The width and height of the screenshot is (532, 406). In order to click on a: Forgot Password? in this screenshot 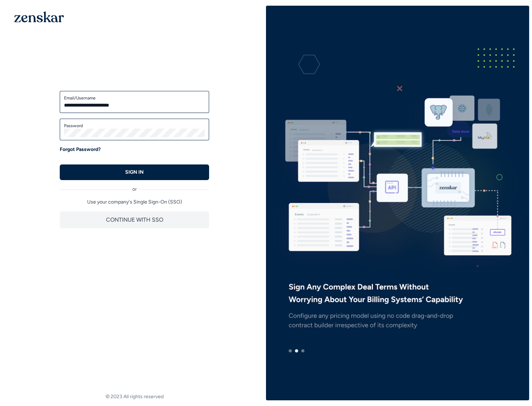, I will do `click(80, 149)`.